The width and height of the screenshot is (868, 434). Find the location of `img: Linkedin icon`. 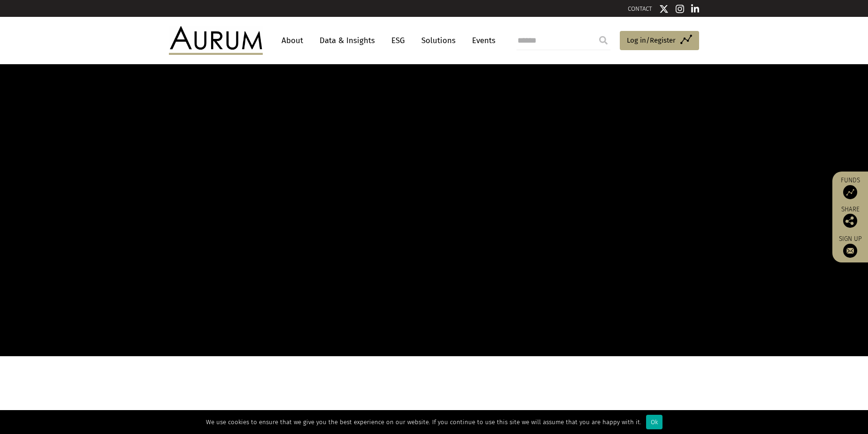

img: Linkedin icon is located at coordinates (695, 9).